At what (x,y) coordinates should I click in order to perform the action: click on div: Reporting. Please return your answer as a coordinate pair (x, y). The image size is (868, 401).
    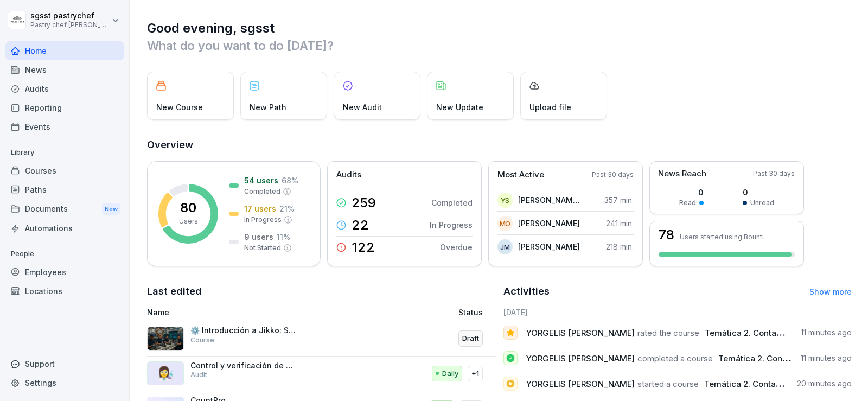
    Looking at the image, I should click on (65, 108).